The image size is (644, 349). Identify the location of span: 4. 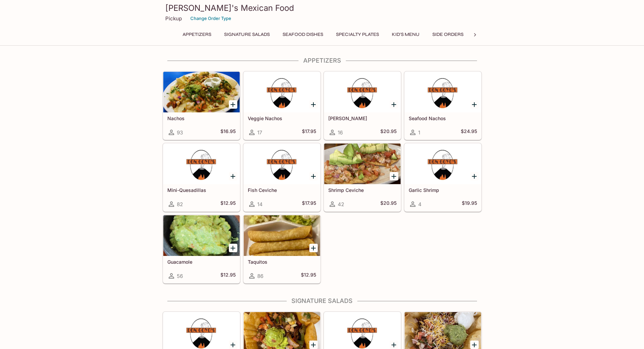
(420, 204).